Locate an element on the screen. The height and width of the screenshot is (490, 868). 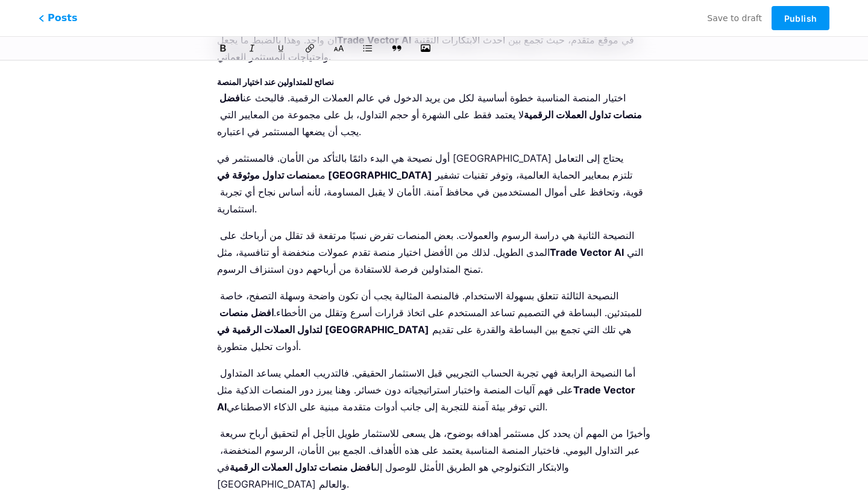
p: اختيار المنصة المناسبة خطوة أساسية لكل من يريد الدخول في عالم العملات الرقمية. فالبحث عن لا يعتمد... is located at coordinates (434, 115).